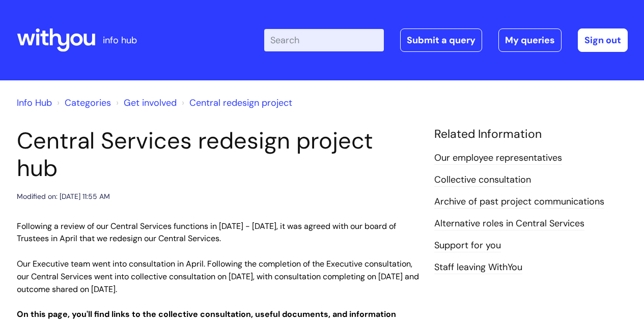  I want to click on input: Search, so click(324, 40).